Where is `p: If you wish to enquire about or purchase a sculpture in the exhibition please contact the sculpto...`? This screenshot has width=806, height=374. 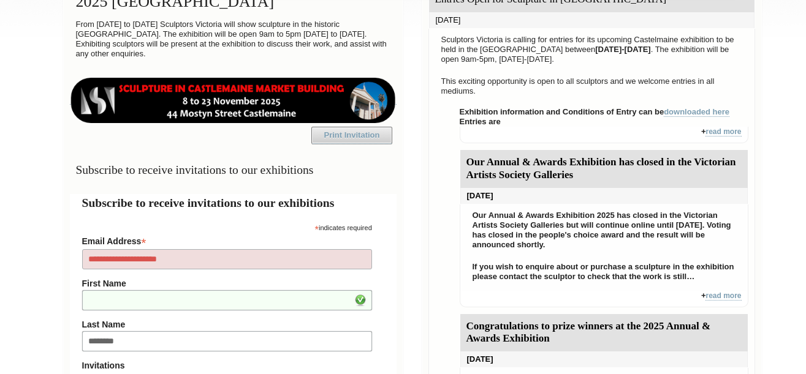
p: If you wish to enquire about or purchase a sculpture in the exhibition please contact the sculpto... is located at coordinates (603, 272).